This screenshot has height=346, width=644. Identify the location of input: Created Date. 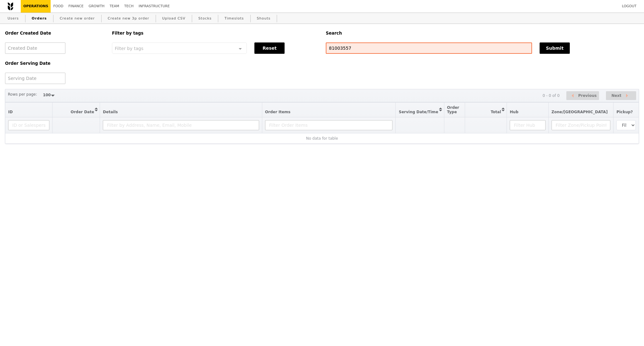
(35, 48).